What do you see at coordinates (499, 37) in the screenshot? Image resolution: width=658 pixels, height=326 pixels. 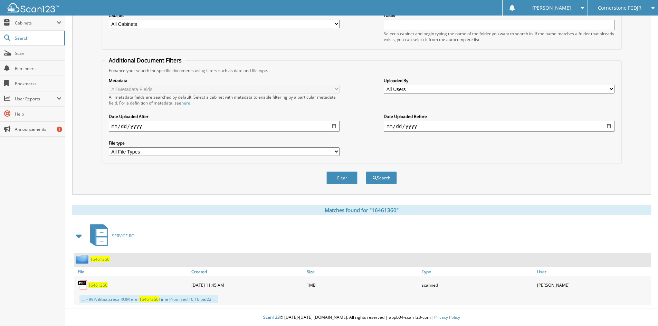 I see `div: Select a cabinet and begin typing the name of the folder you want to search in. If the name match...` at bounding box center [499, 37].